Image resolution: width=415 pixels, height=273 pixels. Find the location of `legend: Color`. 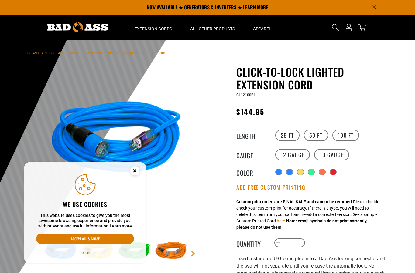

legend: Color is located at coordinates (252, 172).